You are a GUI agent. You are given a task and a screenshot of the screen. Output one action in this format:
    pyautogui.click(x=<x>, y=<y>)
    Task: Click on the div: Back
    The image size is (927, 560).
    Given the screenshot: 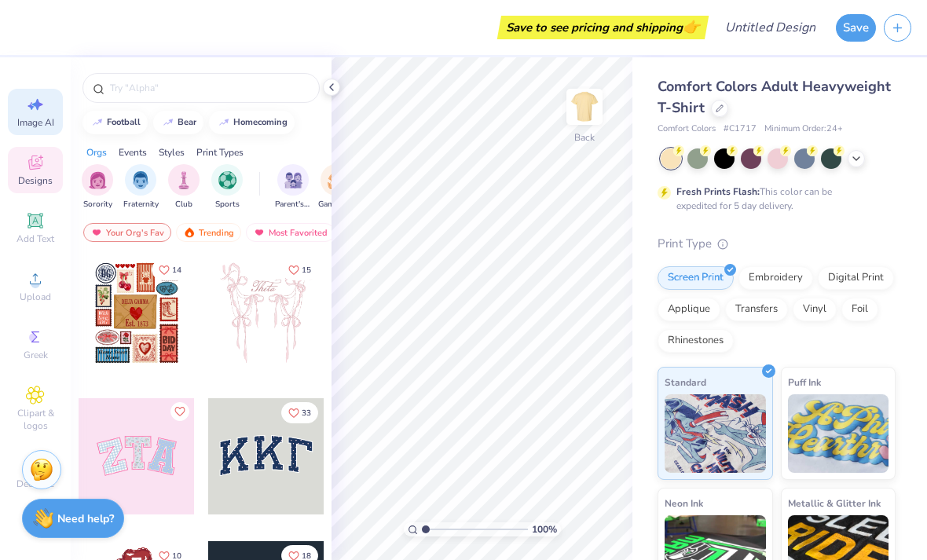 What is the action you would take?
    pyautogui.click(x=585, y=138)
    